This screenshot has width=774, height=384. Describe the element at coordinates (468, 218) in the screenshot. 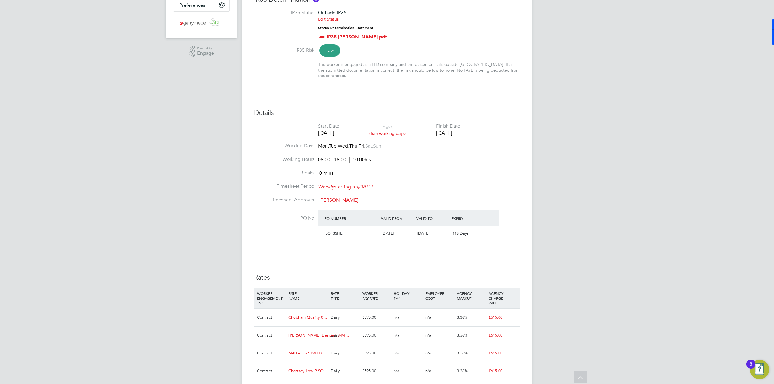

I see `div: Expiry` at that location.